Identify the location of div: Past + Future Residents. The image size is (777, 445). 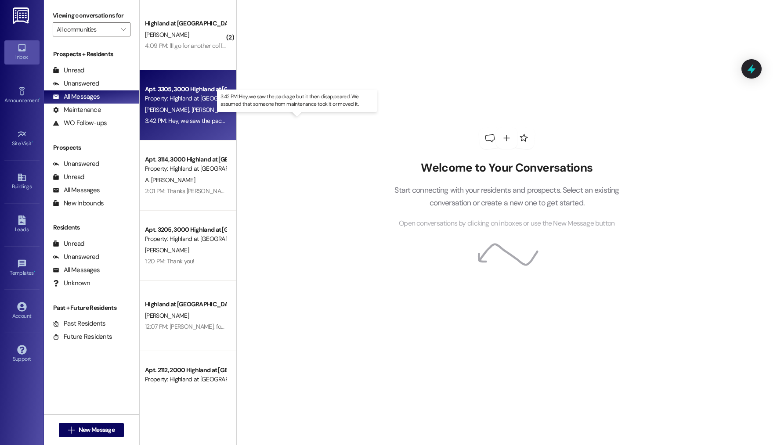
(91, 308).